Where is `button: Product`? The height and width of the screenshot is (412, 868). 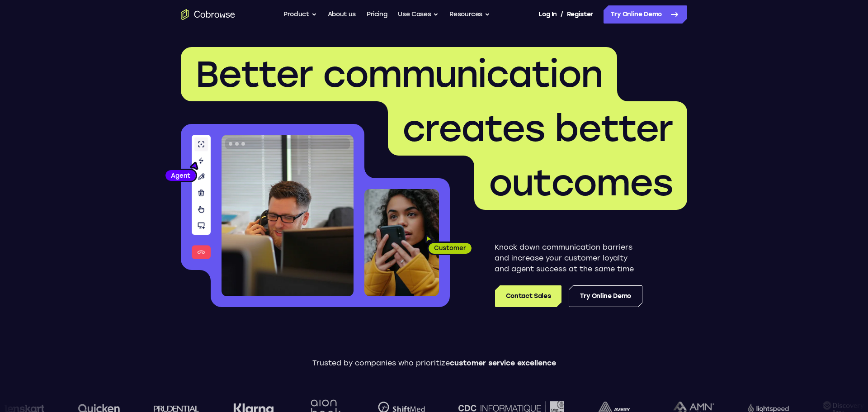
button: Product is located at coordinates (300, 14).